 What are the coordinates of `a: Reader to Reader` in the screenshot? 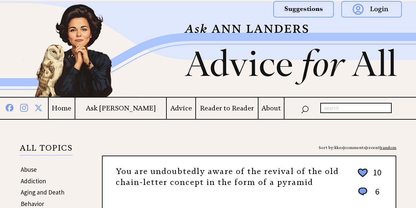 It's located at (227, 108).